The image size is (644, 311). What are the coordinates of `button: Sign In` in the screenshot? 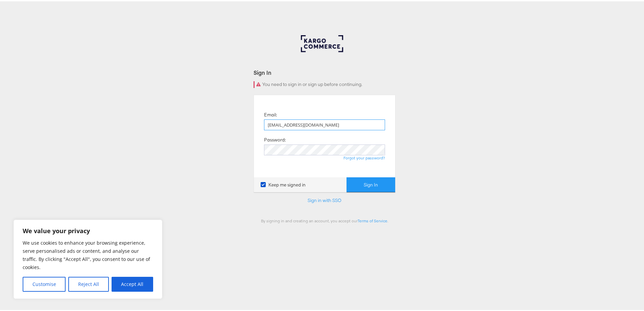 It's located at (371, 184).